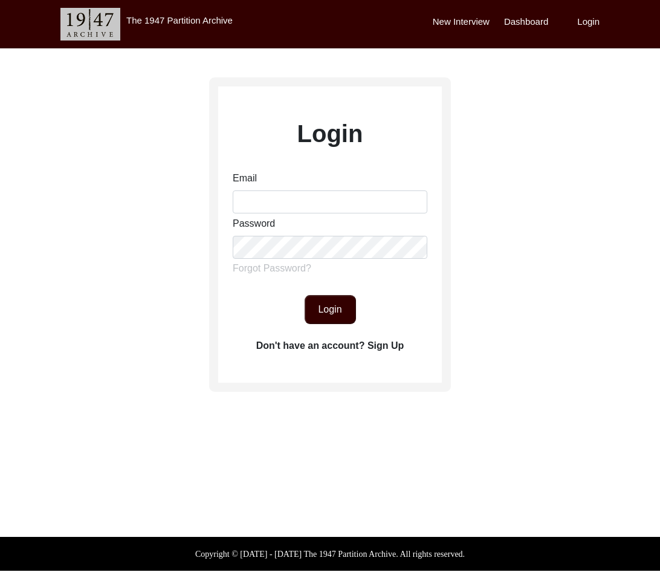  I want to click on label: The 1947 Partition Archive, so click(180, 20).